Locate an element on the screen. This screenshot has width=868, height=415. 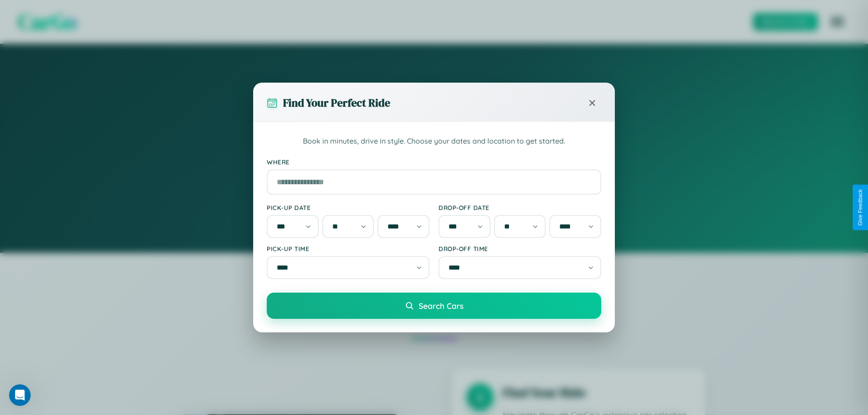
span: Search Cars is located at coordinates (440, 306).